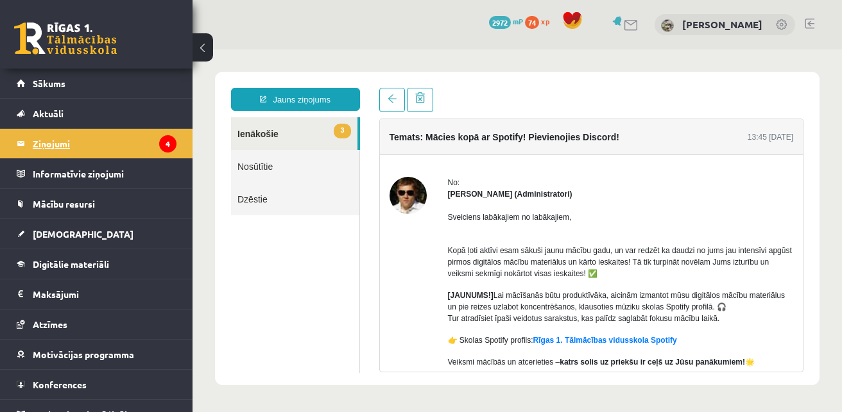  What do you see at coordinates (428, 207) in the screenshot?
I see `p: Kopā ļoti aktīvi esam sākuši jaunu mācību gadu, un var redzēt ka daudzi no jums jau intensīvi apg...` at bounding box center [428, 207].